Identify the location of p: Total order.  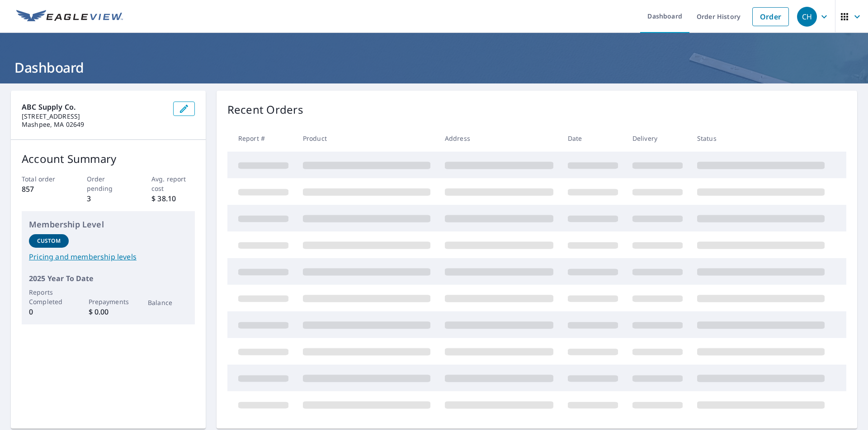
(44, 179).